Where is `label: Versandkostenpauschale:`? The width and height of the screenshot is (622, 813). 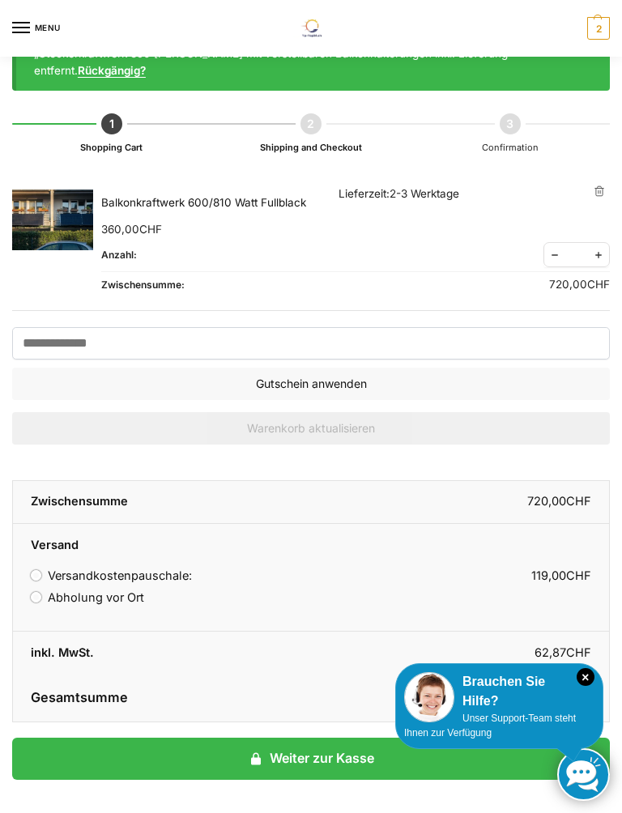
label: Versandkostenpauschale: is located at coordinates (111, 576).